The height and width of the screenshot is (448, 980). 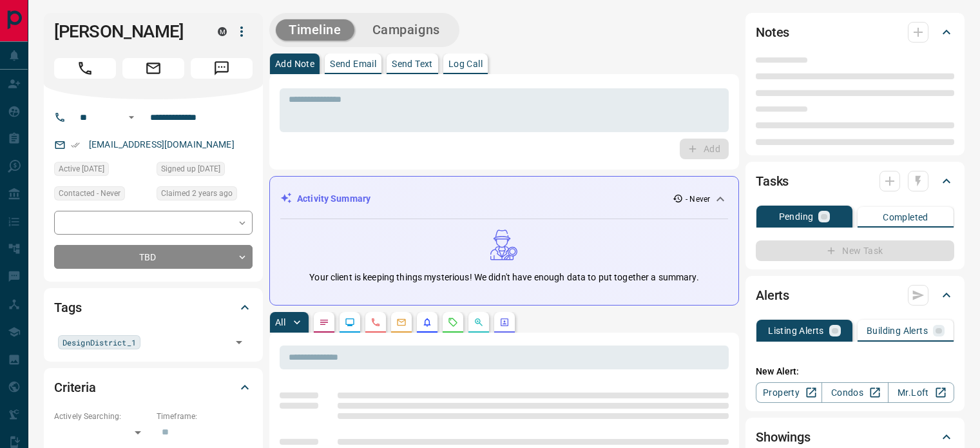 I want to click on a: Property, so click(x=789, y=392).